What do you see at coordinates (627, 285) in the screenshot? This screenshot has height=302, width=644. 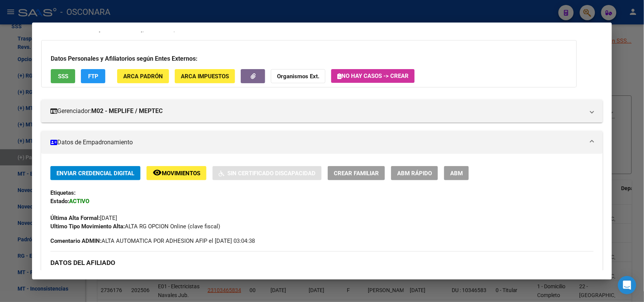 I see `div: Open Intercom Messenger` at bounding box center [627, 285].